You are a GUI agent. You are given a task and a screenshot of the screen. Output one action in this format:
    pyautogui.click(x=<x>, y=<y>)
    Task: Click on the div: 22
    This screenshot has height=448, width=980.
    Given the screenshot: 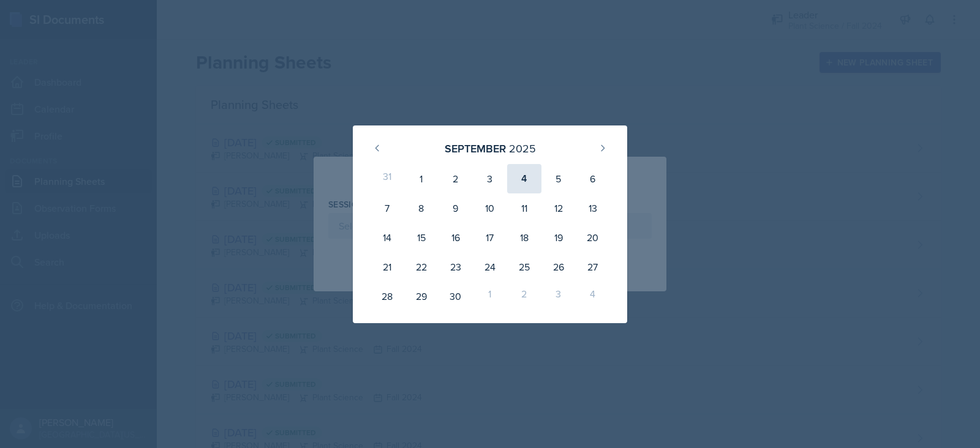 What is the action you would take?
    pyautogui.click(x=421, y=267)
    